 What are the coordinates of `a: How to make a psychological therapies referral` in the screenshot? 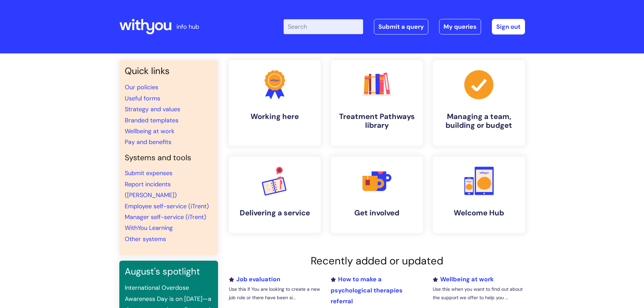 It's located at (367, 291).